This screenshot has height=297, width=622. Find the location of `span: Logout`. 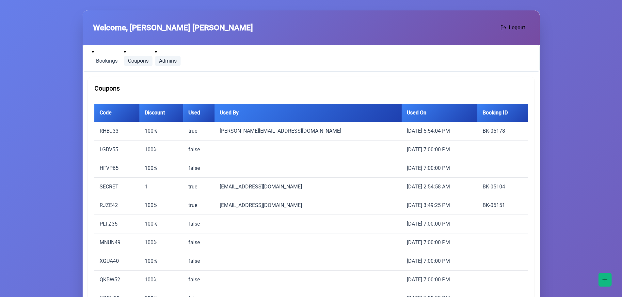

span: Logout is located at coordinates (517, 28).